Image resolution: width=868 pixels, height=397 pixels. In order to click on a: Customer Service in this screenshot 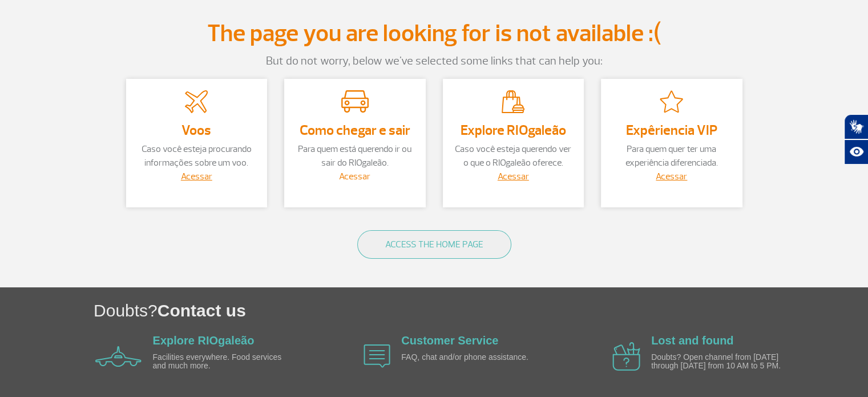, I will do `click(449, 340)`.